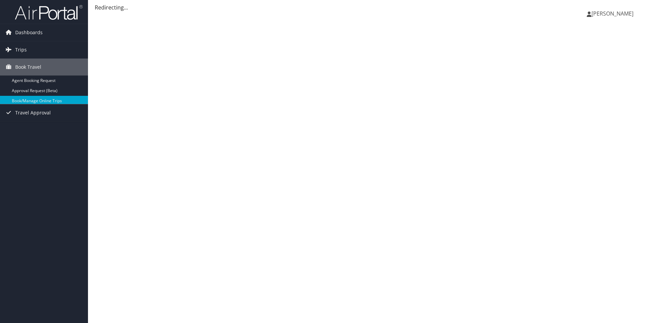  What do you see at coordinates (368, 7) in the screenshot?
I see `div: Redirecting...` at bounding box center [368, 7].